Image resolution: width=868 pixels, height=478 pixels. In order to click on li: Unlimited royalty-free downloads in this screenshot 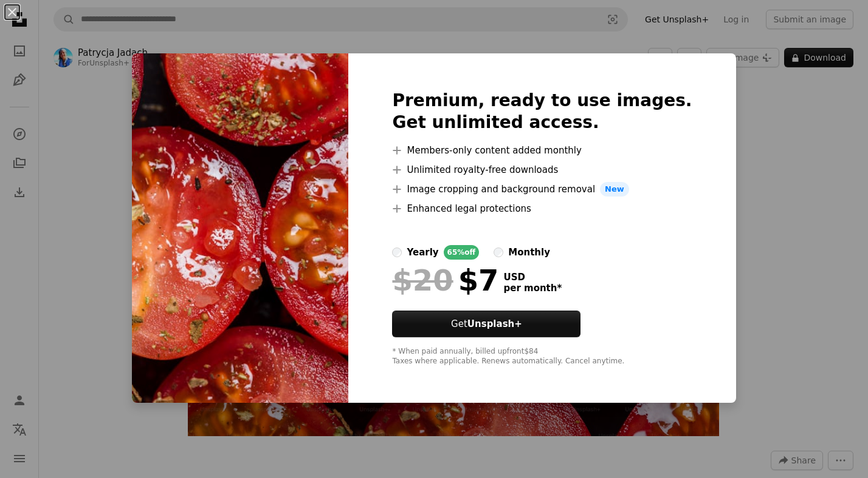, I will do `click(541, 170)`.